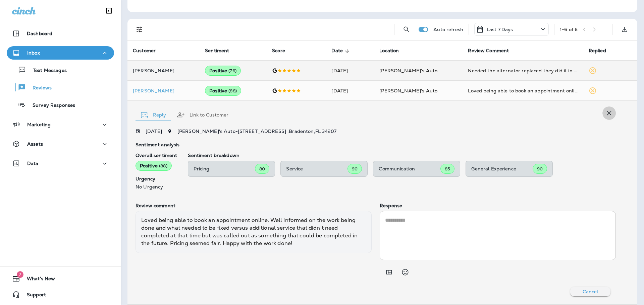 Image resolution: width=644 pixels, height=305 pixels. What do you see at coordinates (61, 164) in the screenshot?
I see `button: Data` at bounding box center [61, 164].